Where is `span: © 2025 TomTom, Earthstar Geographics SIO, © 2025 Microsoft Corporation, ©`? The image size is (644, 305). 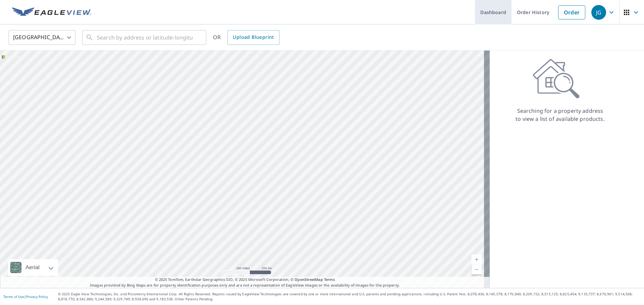 span: © 2025 TomTom, Earthstar Geographics SIO, © 2025 Microsoft Corporation, © is located at coordinates (245, 280).